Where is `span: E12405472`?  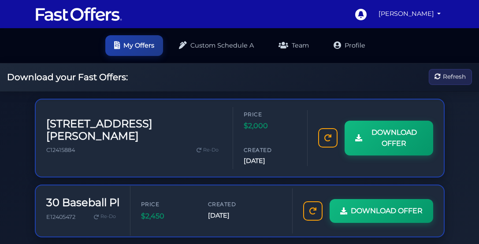 span: E12405472 is located at coordinates (61, 217).